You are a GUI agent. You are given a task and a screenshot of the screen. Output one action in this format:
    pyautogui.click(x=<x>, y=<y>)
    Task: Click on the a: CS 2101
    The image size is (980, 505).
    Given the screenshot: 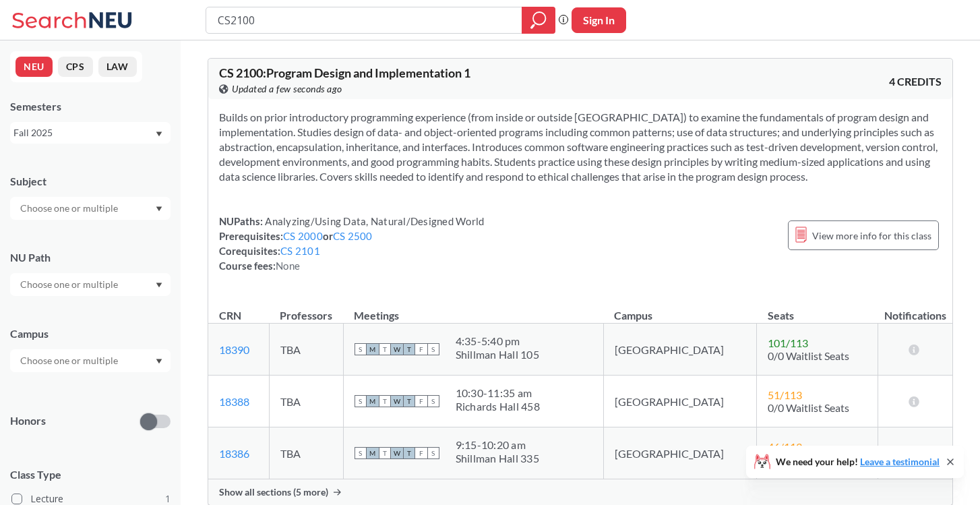 What is the action you would take?
    pyautogui.click(x=300, y=251)
    